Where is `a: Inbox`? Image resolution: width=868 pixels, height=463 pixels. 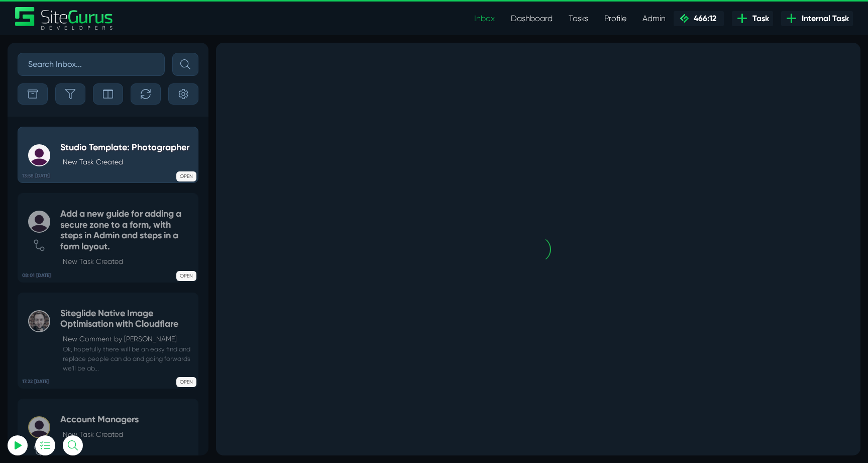 a: Inbox is located at coordinates (484, 18).